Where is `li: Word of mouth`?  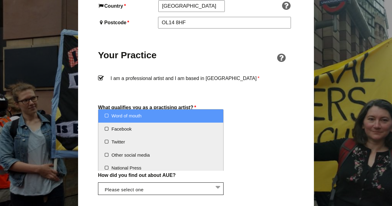
li: Word of mouth is located at coordinates (161, 116).